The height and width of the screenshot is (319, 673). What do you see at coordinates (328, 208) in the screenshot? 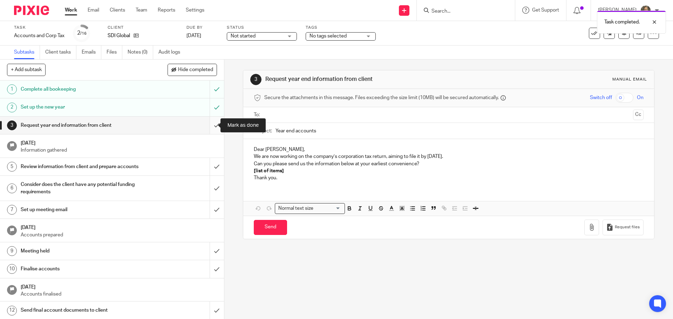
I see `input: Search for option` at bounding box center [328, 208].